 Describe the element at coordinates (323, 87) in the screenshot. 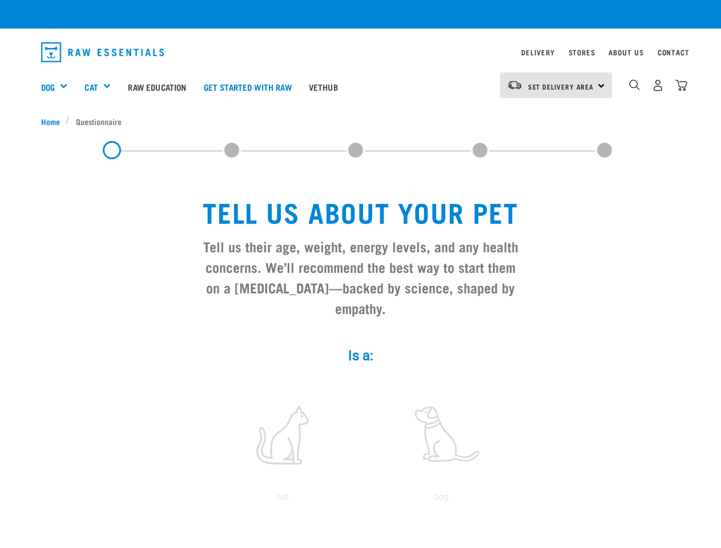

I see `a: Vethub` at that location.